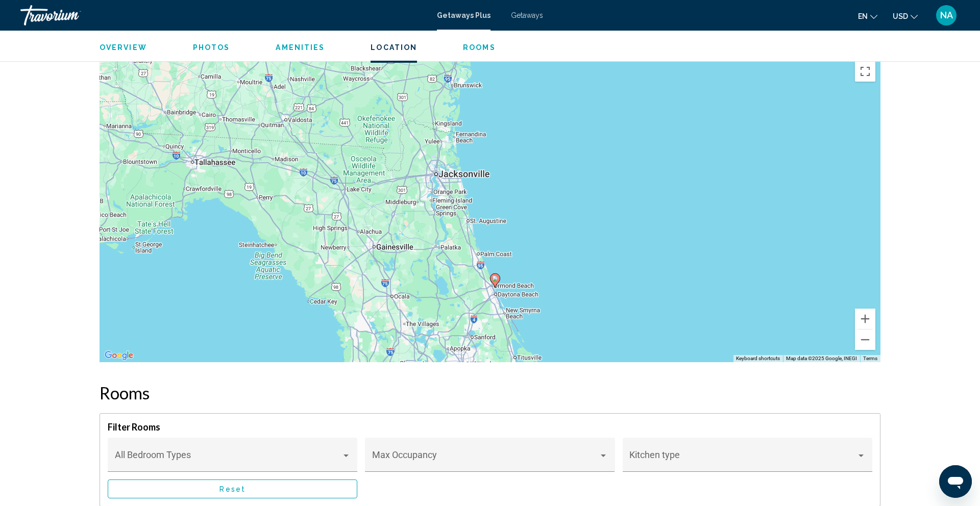 The image size is (980, 506). What do you see at coordinates (300, 47) in the screenshot?
I see `button: Amenities` at bounding box center [300, 47].